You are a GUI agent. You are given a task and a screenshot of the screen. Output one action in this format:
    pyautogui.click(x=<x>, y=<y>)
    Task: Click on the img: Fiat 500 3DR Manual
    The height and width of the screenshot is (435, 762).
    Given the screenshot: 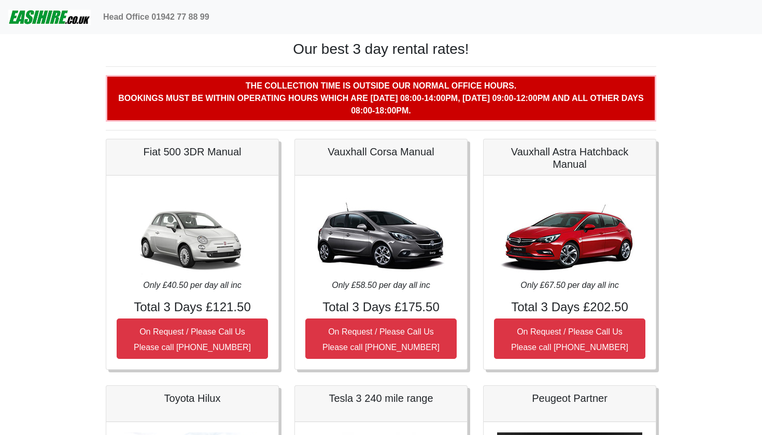 What is the action you would take?
    pyautogui.click(x=192, y=233)
    